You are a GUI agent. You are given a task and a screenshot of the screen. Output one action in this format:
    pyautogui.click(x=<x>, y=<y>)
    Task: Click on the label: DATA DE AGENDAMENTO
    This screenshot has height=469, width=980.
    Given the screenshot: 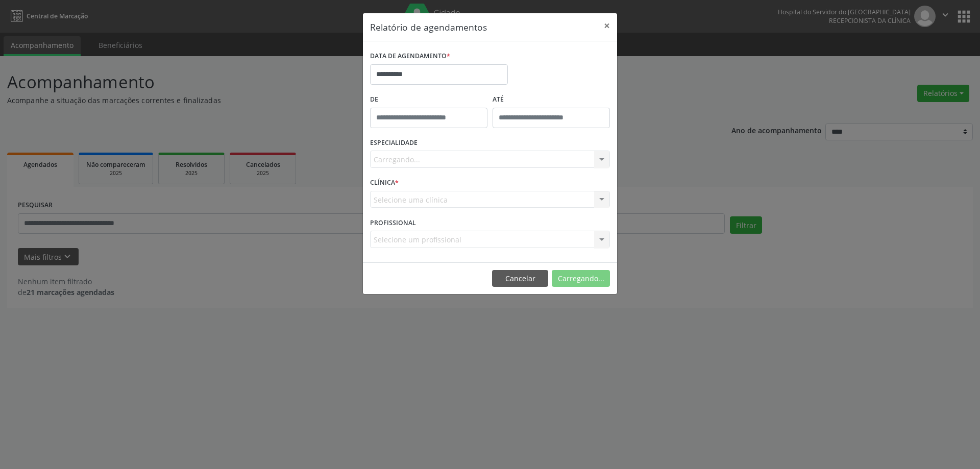 What is the action you would take?
    pyautogui.click(x=410, y=56)
    